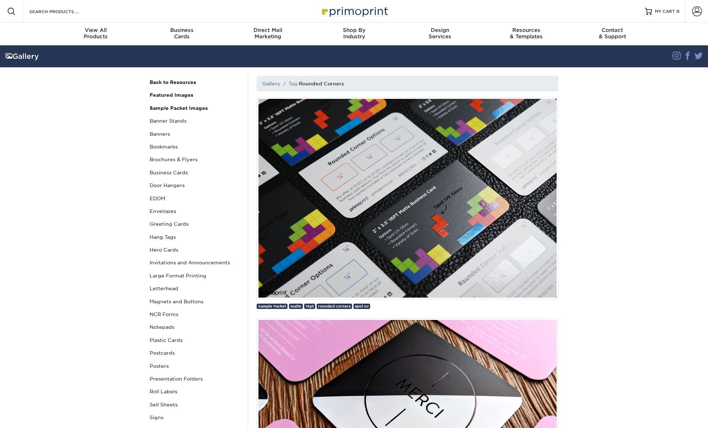  I want to click on a: Roll Labels, so click(195, 392).